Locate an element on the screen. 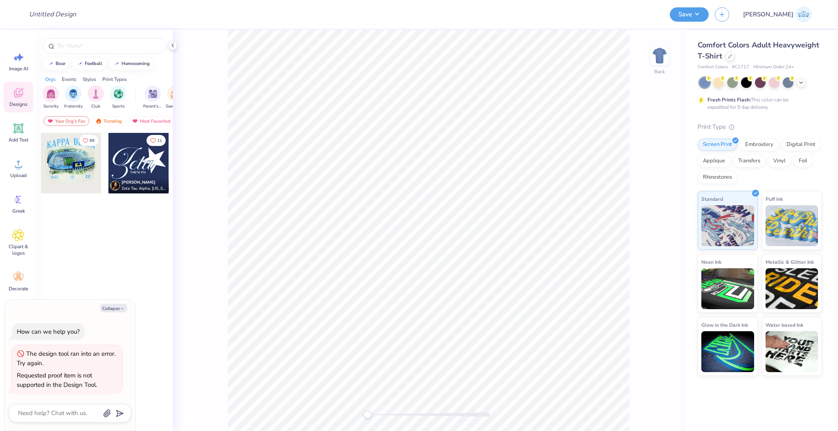  span: Sorority is located at coordinates (51, 106).